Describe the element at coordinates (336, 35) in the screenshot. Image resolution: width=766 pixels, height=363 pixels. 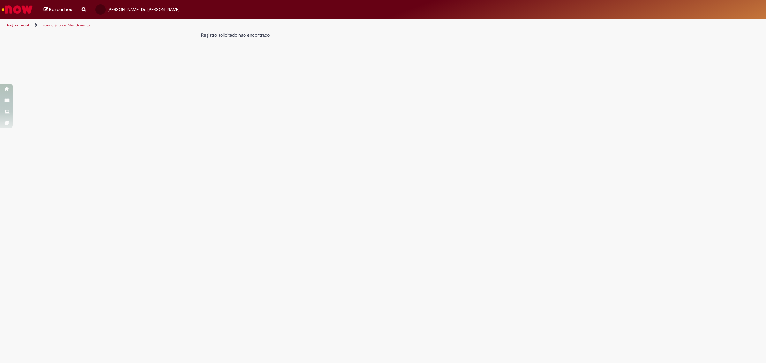
I see `div: Registro solicitado não encontrado` at that location.